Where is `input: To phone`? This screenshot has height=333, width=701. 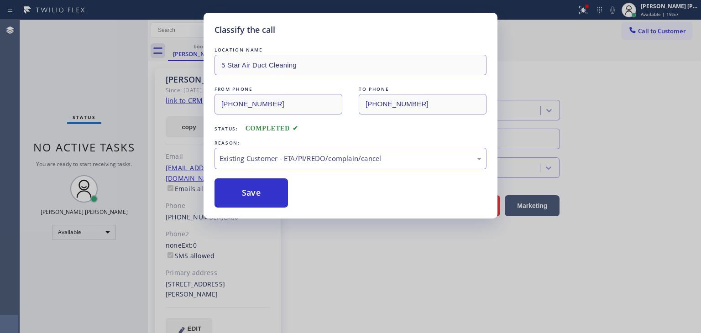 input: To phone is located at coordinates (423, 104).